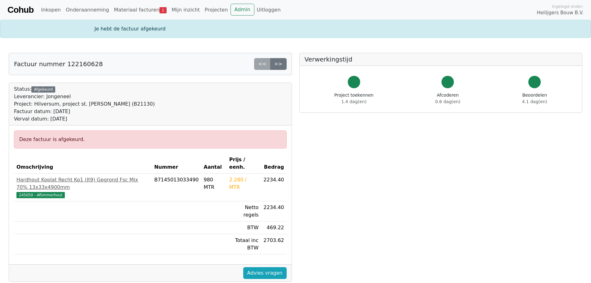 The image size is (591, 283). I want to click on td: 2703.62, so click(274, 244).